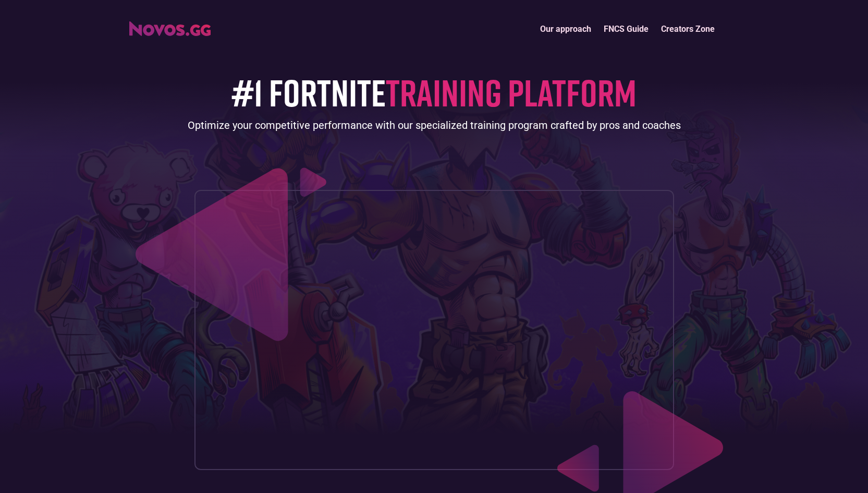 The height and width of the screenshot is (493, 868). What do you see at coordinates (688, 28) in the screenshot?
I see `a: Creators Zone` at bounding box center [688, 28].